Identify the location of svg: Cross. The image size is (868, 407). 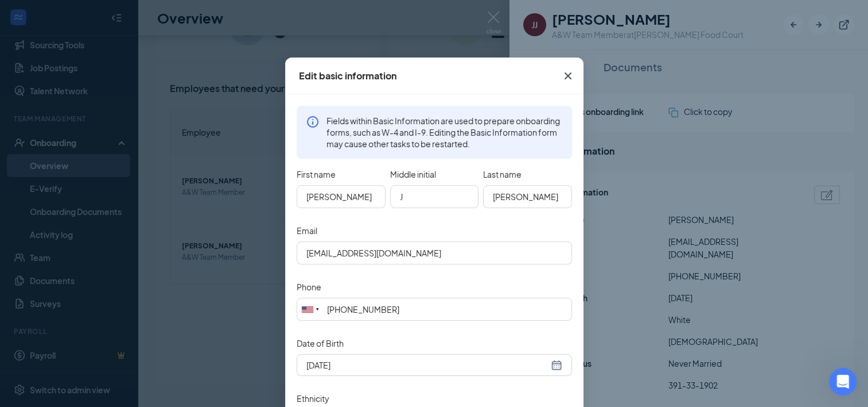
(568, 76).